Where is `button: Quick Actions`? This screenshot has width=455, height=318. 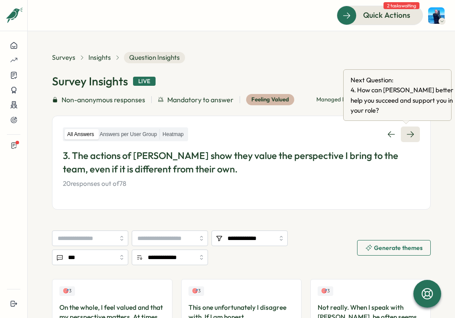 button: Quick Actions is located at coordinates (380, 15).